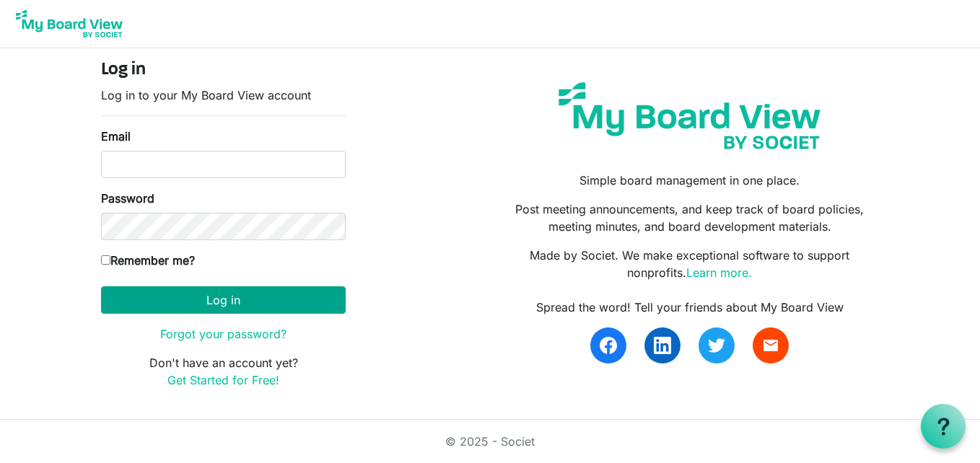 Image resolution: width=980 pixels, height=463 pixels. I want to click on p: Log in to your My Board View account, so click(223, 95).